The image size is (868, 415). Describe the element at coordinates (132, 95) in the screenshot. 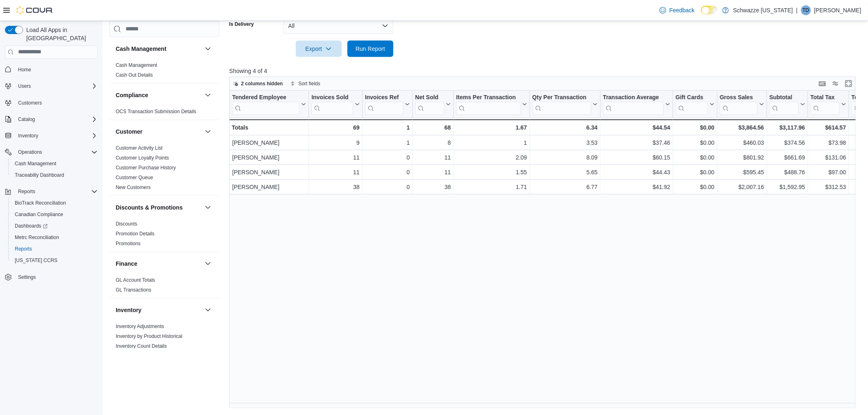

I see `h3: Compliance` at that location.